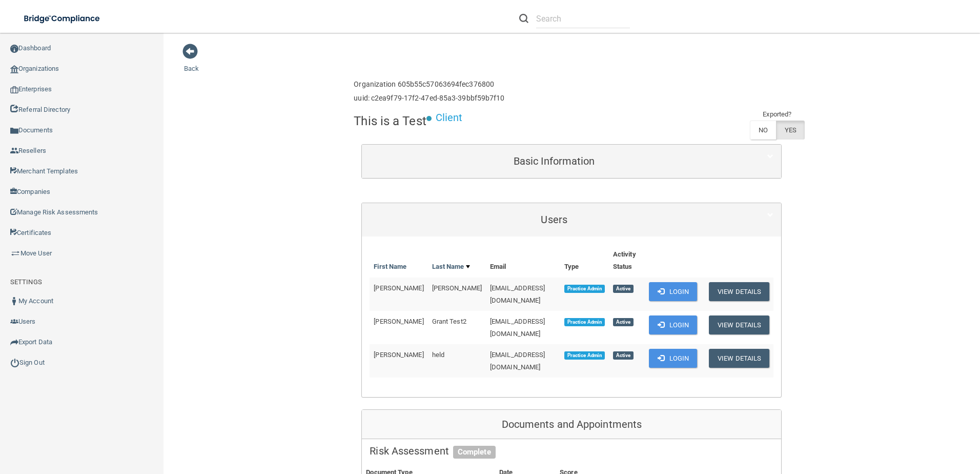  What do you see at coordinates (26, 282) in the screenshot?
I see `label: SETTINGS` at bounding box center [26, 282].